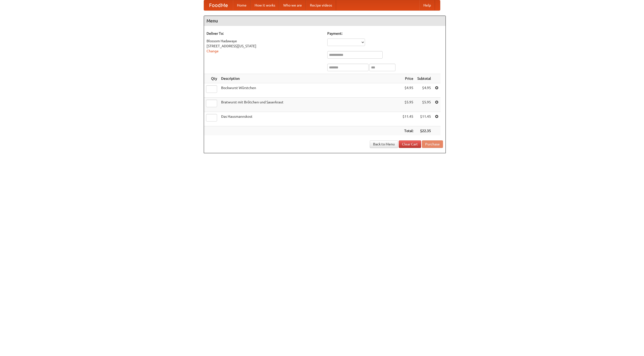 The height and width of the screenshot is (356, 644). Describe the element at coordinates (213, 51) in the screenshot. I see `a: Change` at that location.